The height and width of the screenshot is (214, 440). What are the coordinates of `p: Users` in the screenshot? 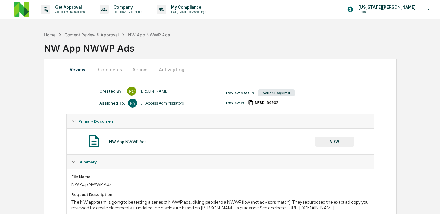 It's located at (383, 12).